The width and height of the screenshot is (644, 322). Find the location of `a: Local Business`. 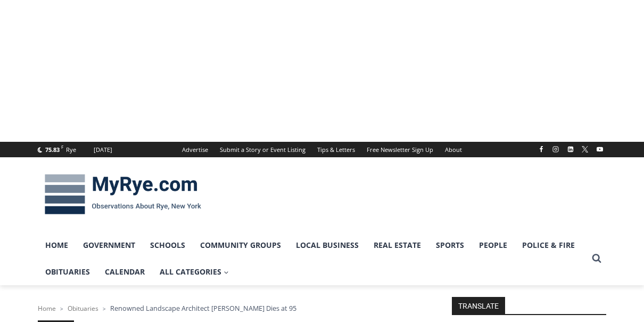

a: Local Business is located at coordinates (327, 245).